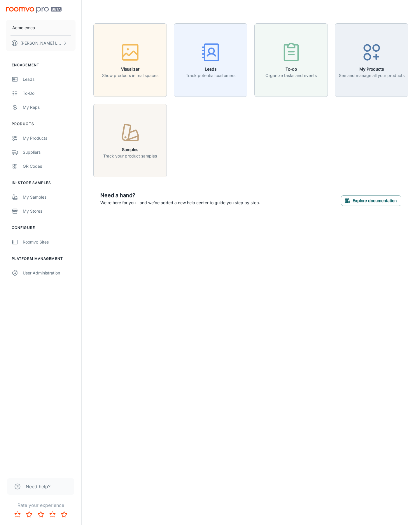 Image resolution: width=420 pixels, height=525 pixels. I want to click on div: My Reps, so click(49, 107).